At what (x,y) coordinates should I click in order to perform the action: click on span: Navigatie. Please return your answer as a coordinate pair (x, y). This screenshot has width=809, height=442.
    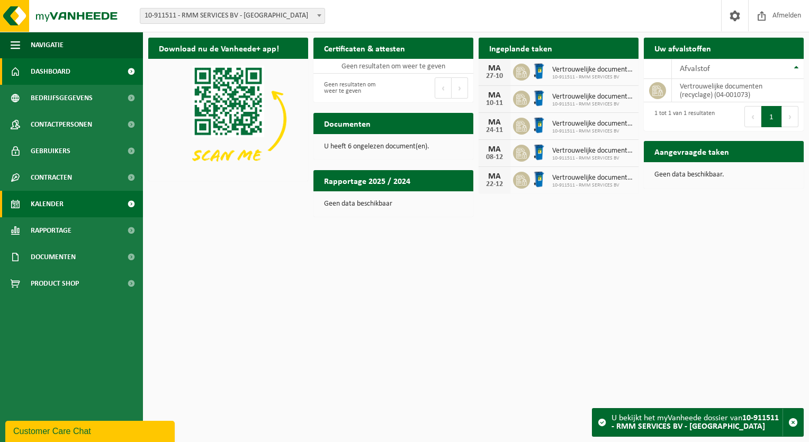
    Looking at the image, I should click on (47, 45).